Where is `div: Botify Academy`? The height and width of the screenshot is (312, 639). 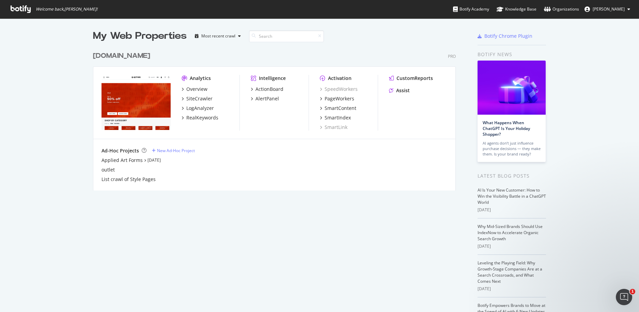 div: Botify Academy is located at coordinates (471, 9).